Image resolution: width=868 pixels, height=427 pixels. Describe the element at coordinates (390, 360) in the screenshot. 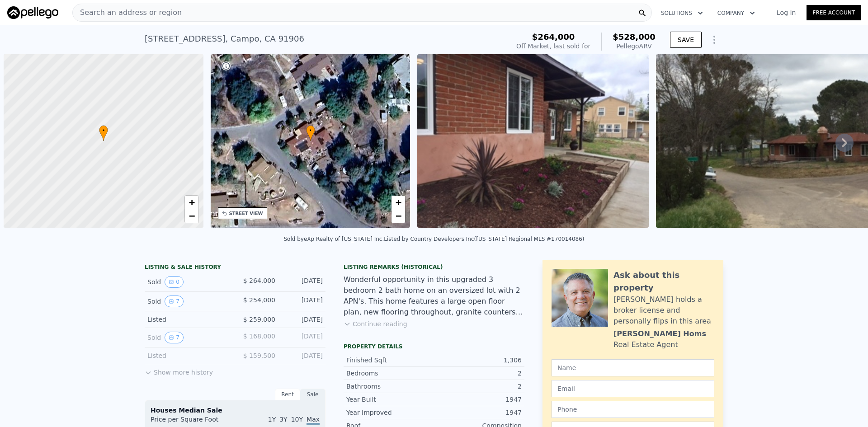

I see `div: Finished Sqft` at that location.